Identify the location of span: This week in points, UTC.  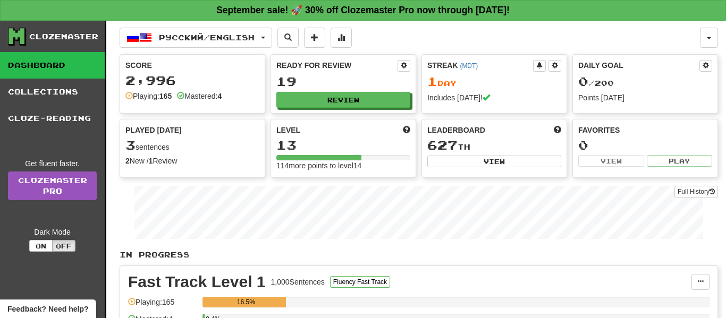
(557, 130).